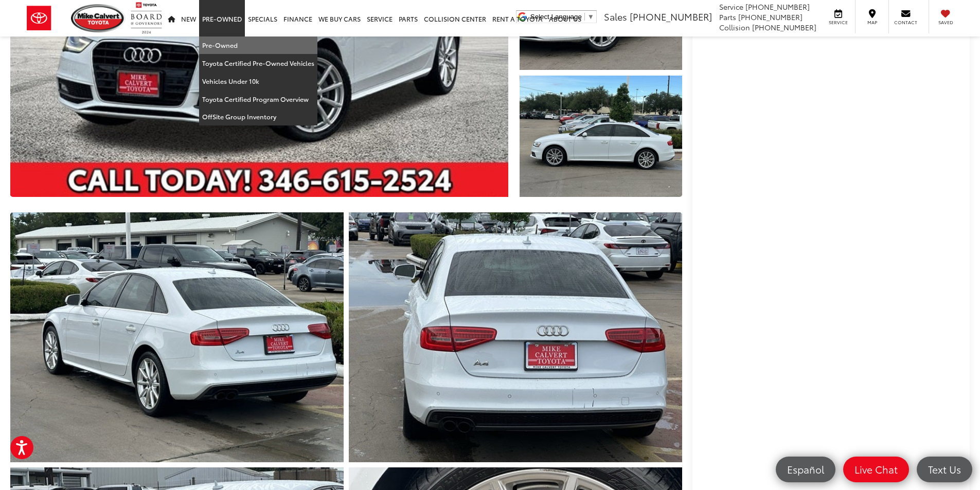 This screenshot has height=490, width=980. Describe the element at coordinates (258, 46) in the screenshot. I see `a: Pre-Owned` at that location.